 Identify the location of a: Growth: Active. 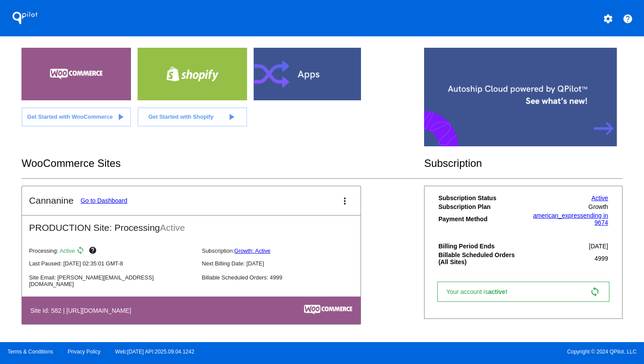
(252, 250).